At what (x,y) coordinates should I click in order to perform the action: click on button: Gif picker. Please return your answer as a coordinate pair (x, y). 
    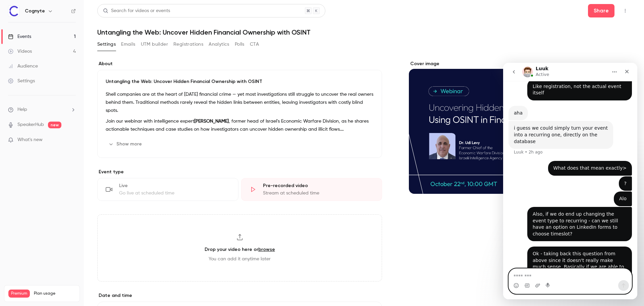
    Looking at the image, I should click on (24, 222).